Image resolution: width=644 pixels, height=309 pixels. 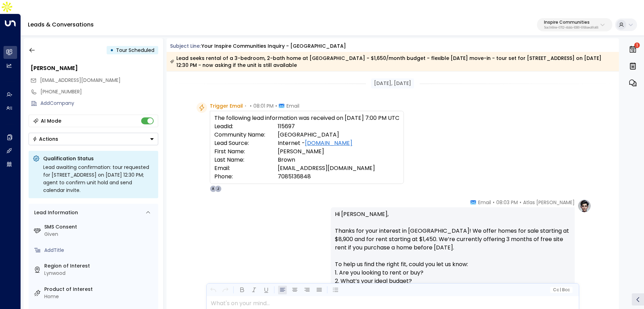 I want to click on div: J, so click(x=219, y=189).